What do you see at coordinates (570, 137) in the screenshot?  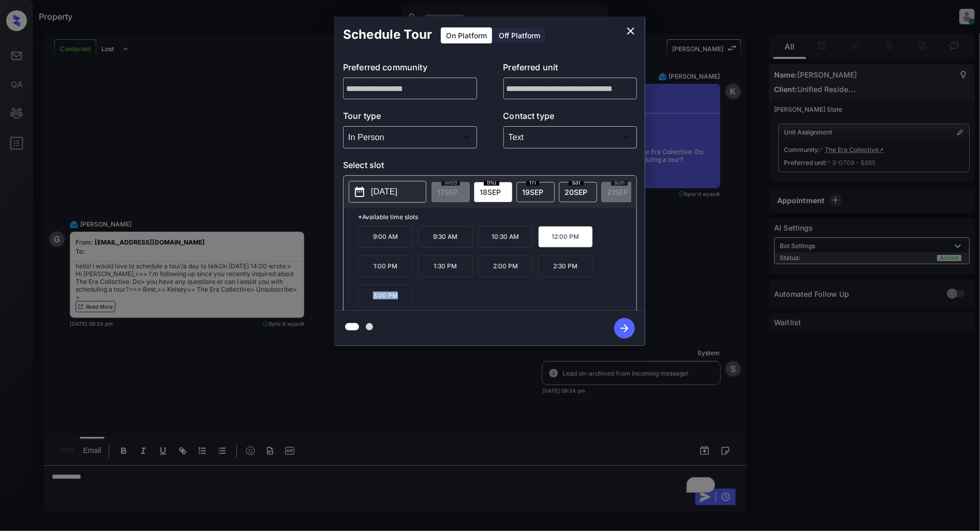 I see `div: Text` at bounding box center [570, 137].